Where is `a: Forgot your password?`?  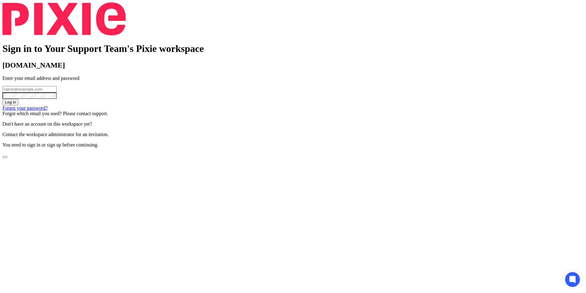 a: Forgot your password? is located at coordinates (25, 108).